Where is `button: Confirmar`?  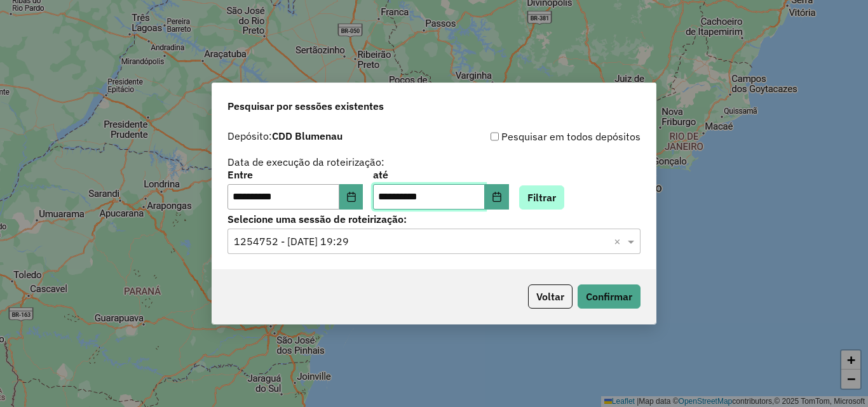 button: Confirmar is located at coordinates (609, 296).